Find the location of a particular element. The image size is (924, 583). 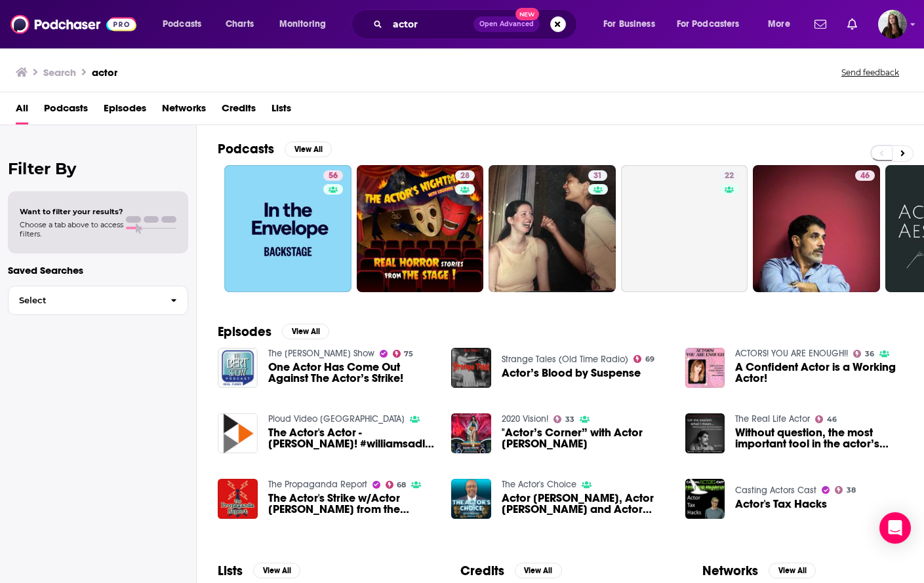

input: Search podcasts, credits, & more... is located at coordinates (430, 24).